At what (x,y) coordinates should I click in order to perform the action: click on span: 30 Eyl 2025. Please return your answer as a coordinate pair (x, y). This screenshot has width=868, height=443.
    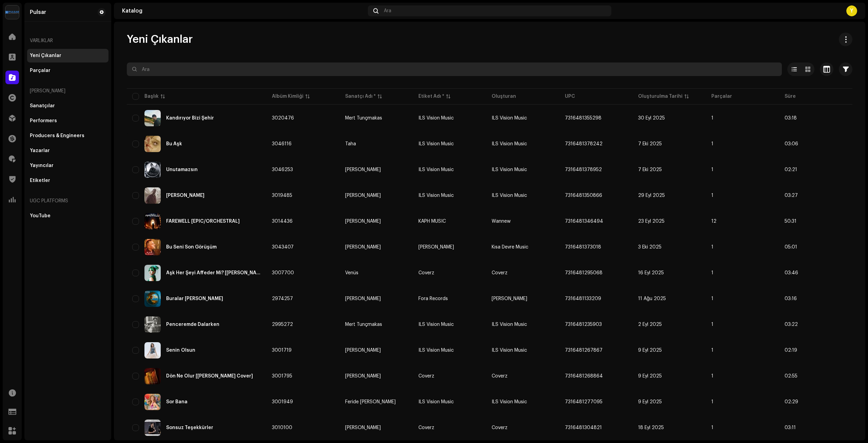
    Looking at the image, I should click on (651, 118).